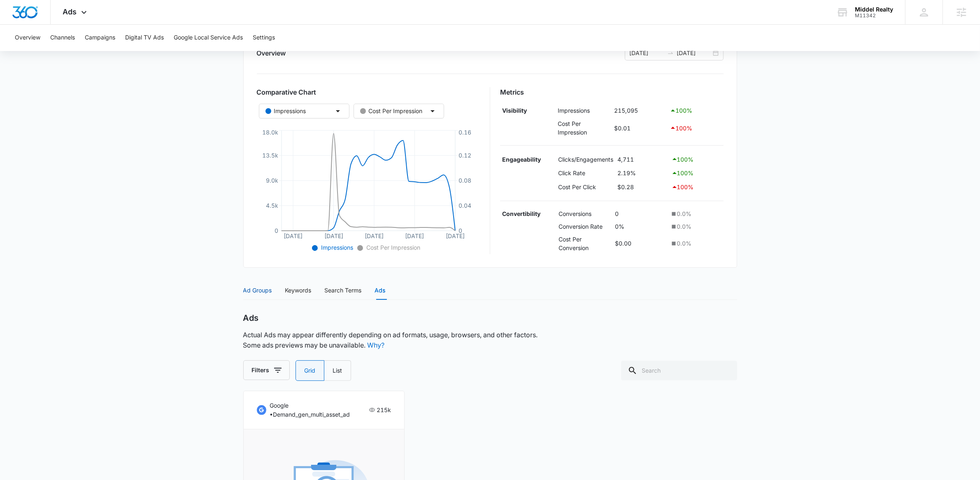  Describe the element at coordinates (585, 214) in the screenshot. I see `td: Conversions` at that location.